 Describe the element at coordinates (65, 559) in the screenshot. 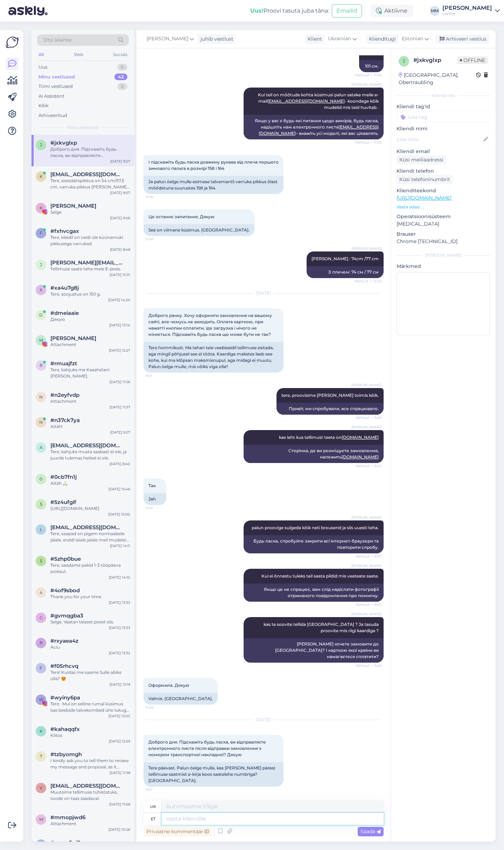

I see `span: #5zhp0bue` at that location.